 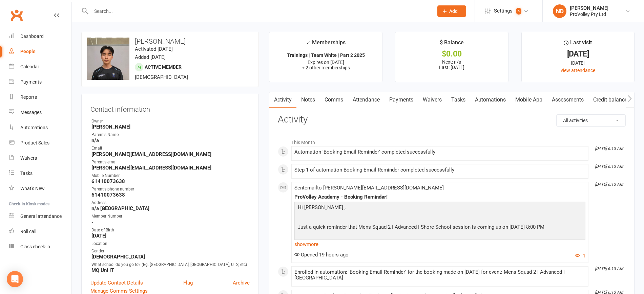 I want to click on span: Active member, so click(x=163, y=67).